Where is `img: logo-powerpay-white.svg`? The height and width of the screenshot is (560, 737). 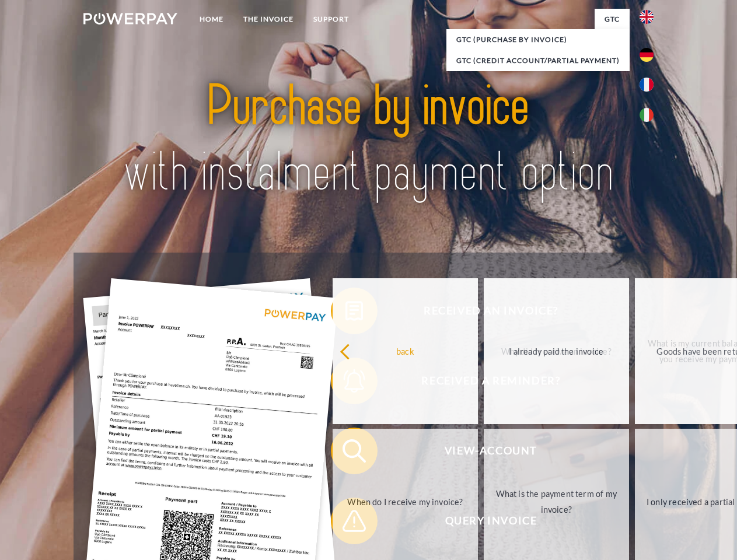
img: logo-powerpay-white.svg is located at coordinates (130, 18).